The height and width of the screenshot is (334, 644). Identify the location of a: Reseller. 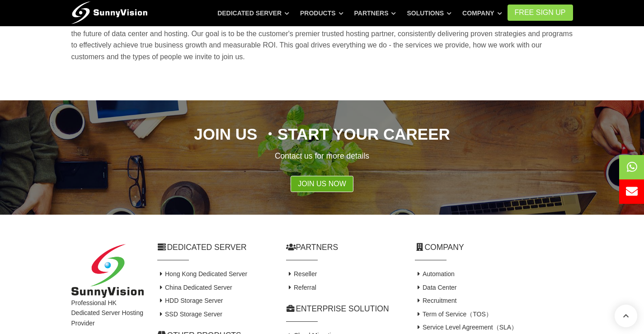
(301, 274).